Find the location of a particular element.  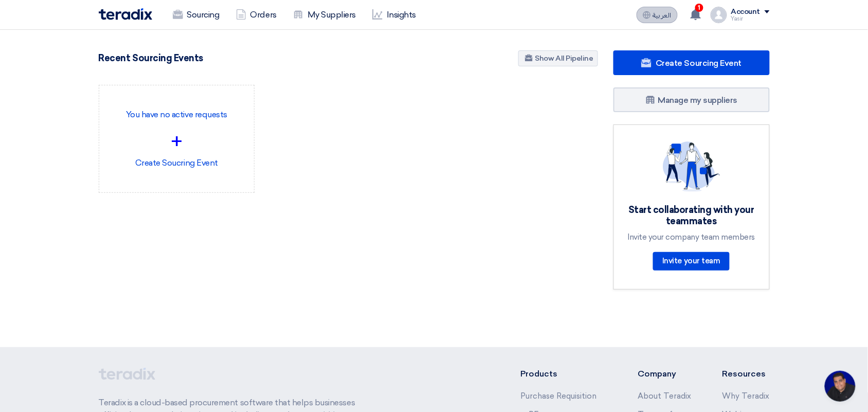

a: Invite your team is located at coordinates (691, 261).